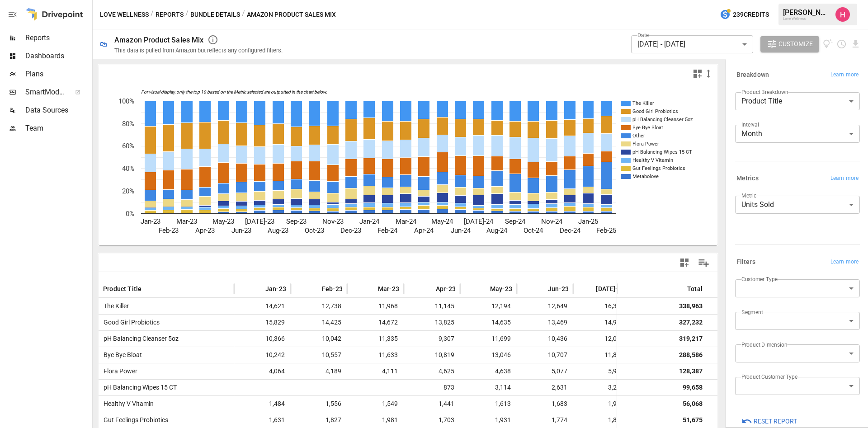  I want to click on button: Love Wellness, so click(124, 15).